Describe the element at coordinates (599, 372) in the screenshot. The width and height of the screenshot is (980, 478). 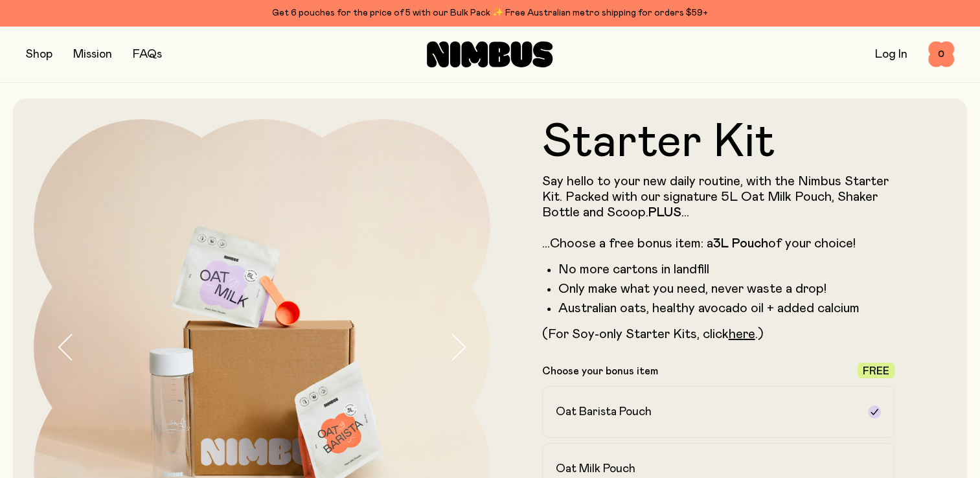
I see `p: Choose your bonus item` at that location.